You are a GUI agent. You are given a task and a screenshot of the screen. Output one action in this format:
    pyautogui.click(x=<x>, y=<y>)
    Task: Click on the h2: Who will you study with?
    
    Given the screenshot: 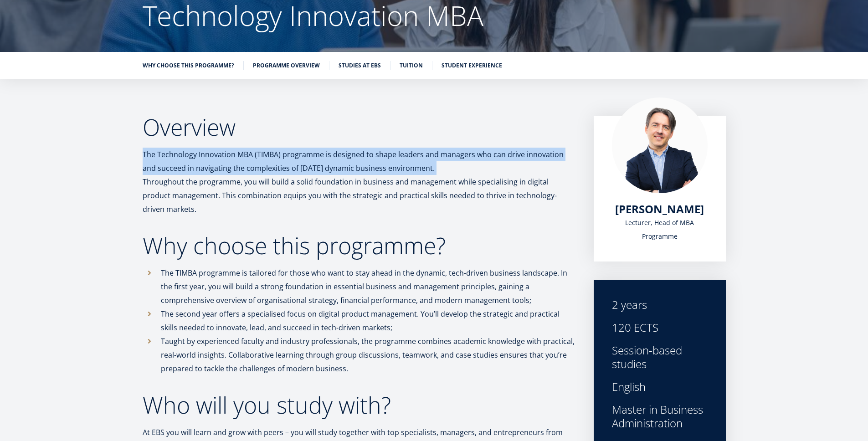 What is the action you would take?
    pyautogui.click(x=359, y=405)
    